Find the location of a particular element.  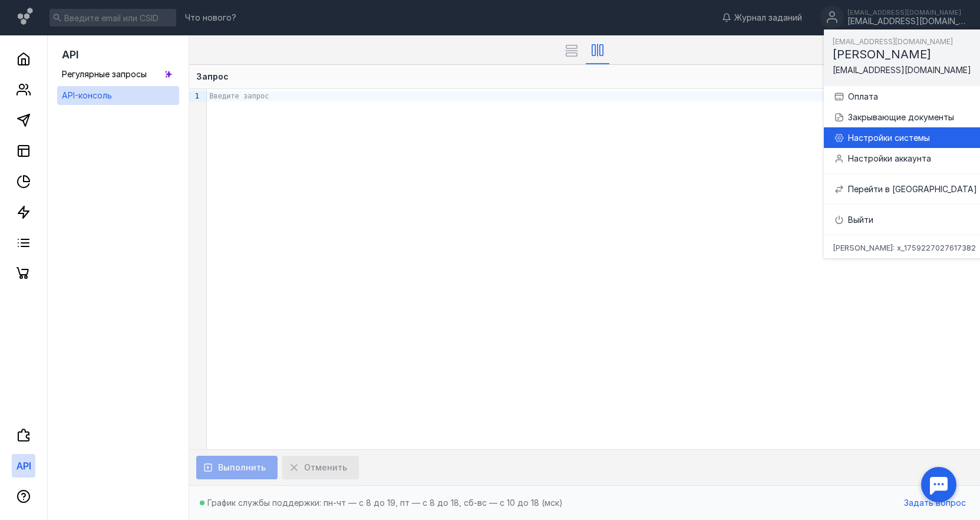

span: Запрос is located at coordinates (212, 76).